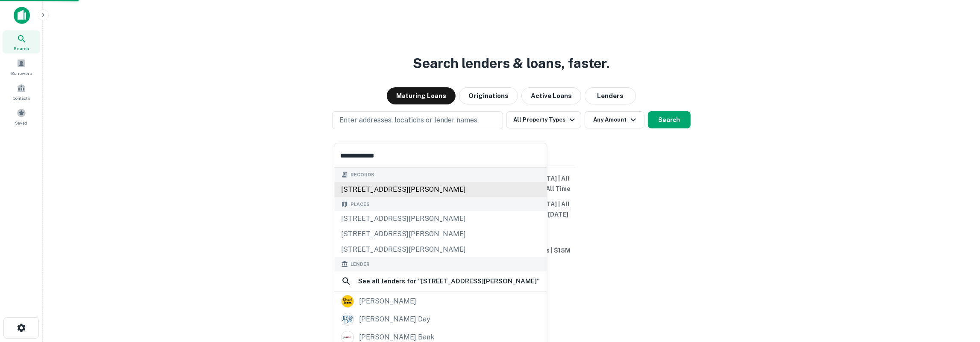 The width and height of the screenshot is (980, 342). I want to click on button: Originations, so click(489, 95).